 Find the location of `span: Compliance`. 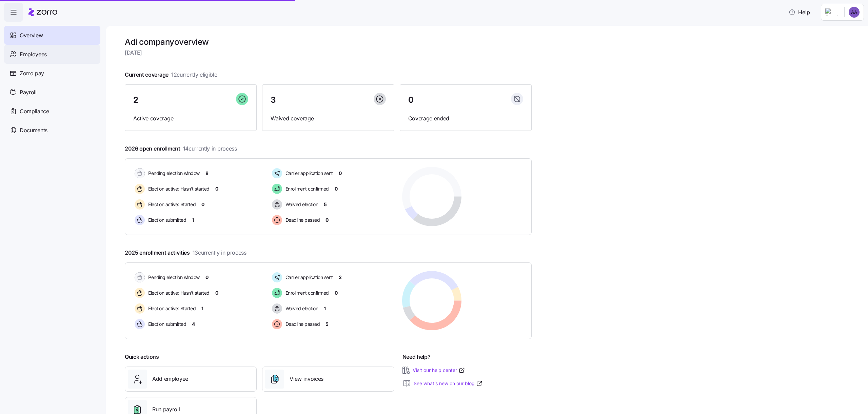

span: Compliance is located at coordinates (34, 111).